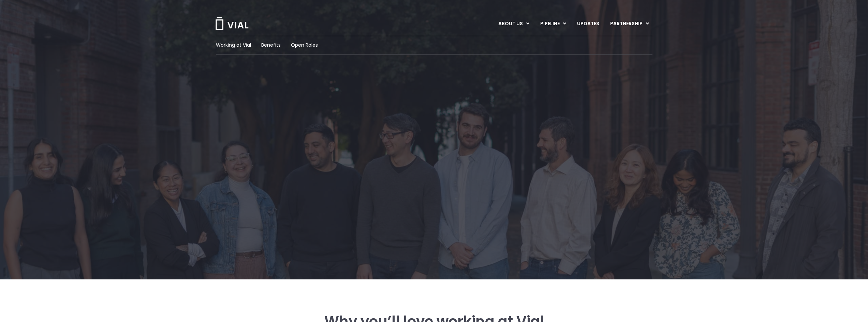 This screenshot has width=868, height=322. Describe the element at coordinates (588, 24) in the screenshot. I see `a: UPDATES` at that location.